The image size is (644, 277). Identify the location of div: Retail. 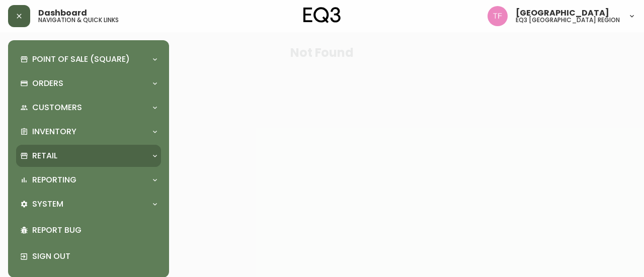
(88, 156).